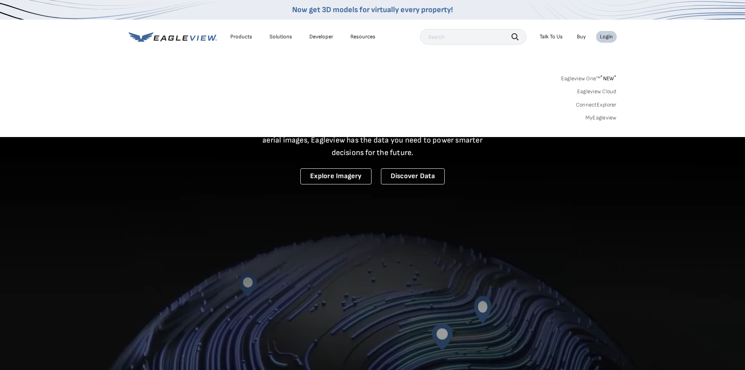  I want to click on div: Solutions, so click(281, 37).